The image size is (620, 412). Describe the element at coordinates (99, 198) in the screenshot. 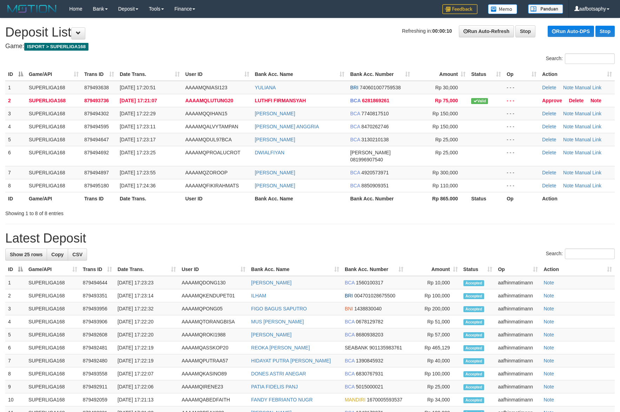

I see `th: Trans ID` at that location.